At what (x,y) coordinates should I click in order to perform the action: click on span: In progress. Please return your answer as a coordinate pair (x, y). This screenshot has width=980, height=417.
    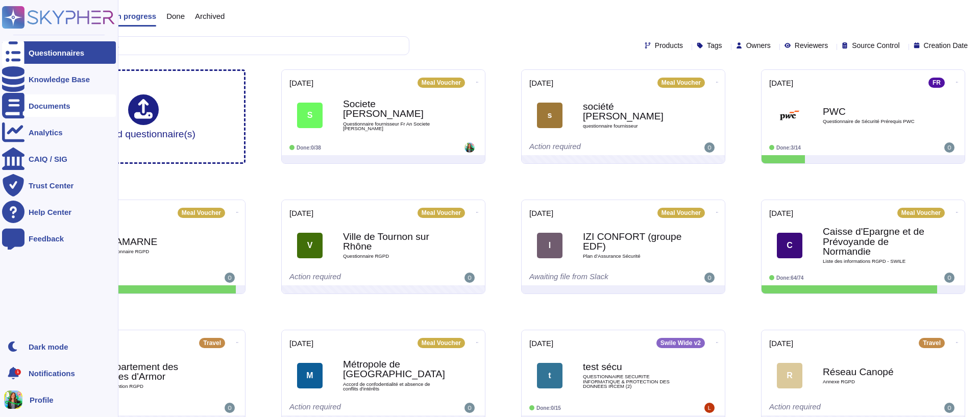
    Looking at the image, I should click on (135, 16).